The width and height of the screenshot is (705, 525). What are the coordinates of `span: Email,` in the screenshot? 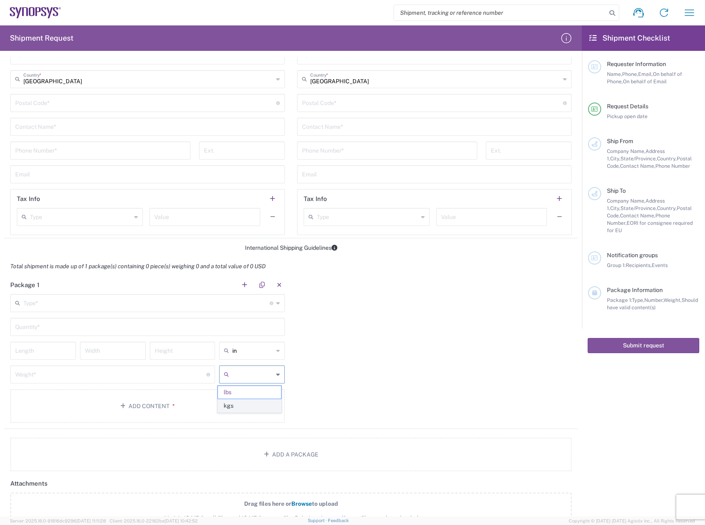 It's located at (646, 74).